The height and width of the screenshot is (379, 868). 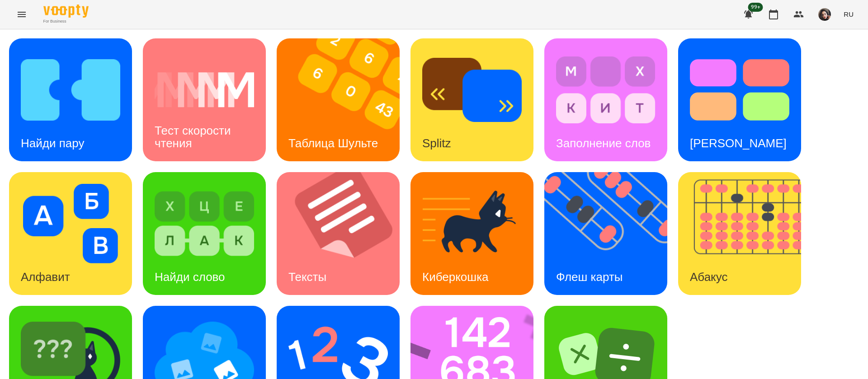 What do you see at coordinates (344, 233) in the screenshot?
I see `img: Тексты` at bounding box center [344, 233].